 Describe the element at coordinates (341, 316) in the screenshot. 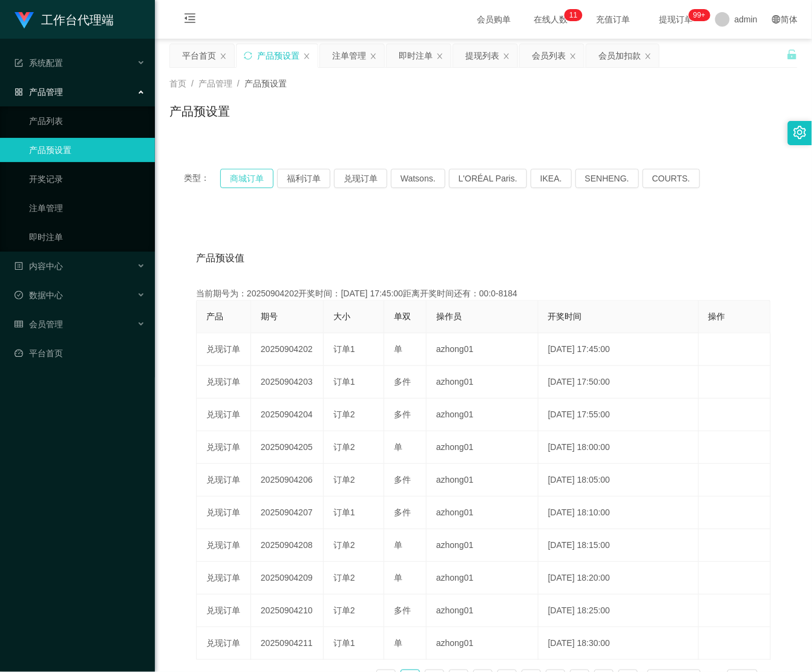

I see `span: 大小` at that location.